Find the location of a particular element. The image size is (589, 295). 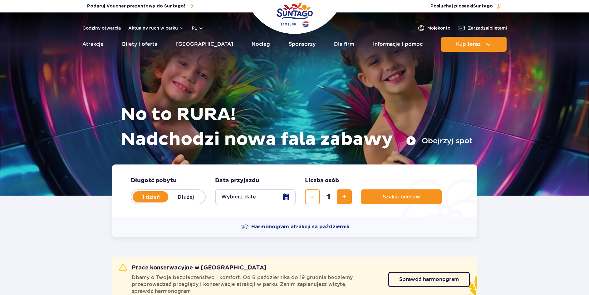

span: Kup teraz is located at coordinates (468, 44).